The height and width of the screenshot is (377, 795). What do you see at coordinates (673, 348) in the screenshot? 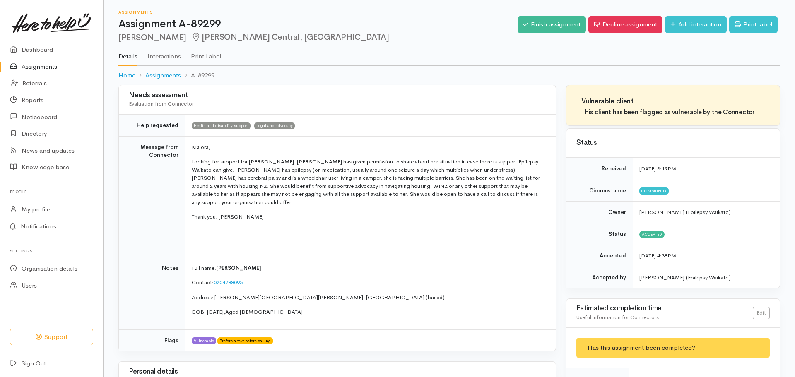
I see `div: Has this assignment been completed?` at bounding box center [673, 348].